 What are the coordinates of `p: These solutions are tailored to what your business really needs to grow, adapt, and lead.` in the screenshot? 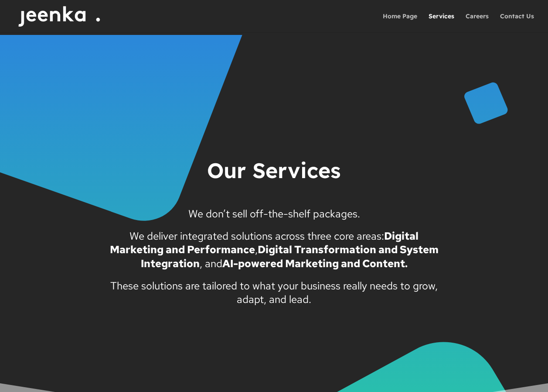 It's located at (274, 292).